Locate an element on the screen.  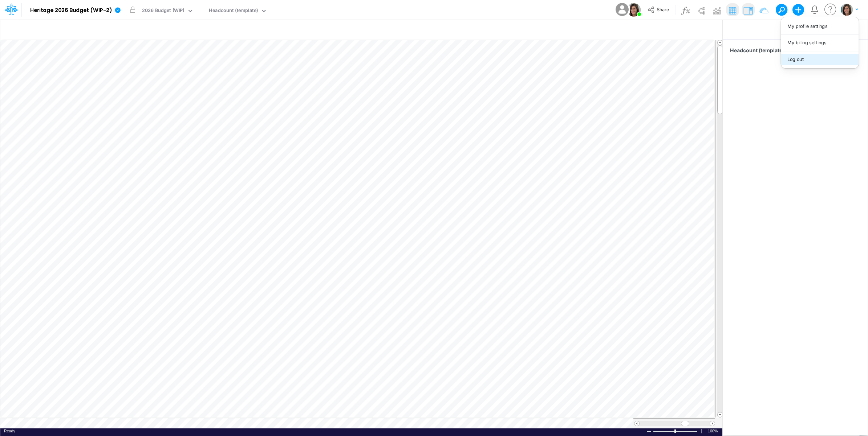
button: Share is located at coordinates (659, 10).